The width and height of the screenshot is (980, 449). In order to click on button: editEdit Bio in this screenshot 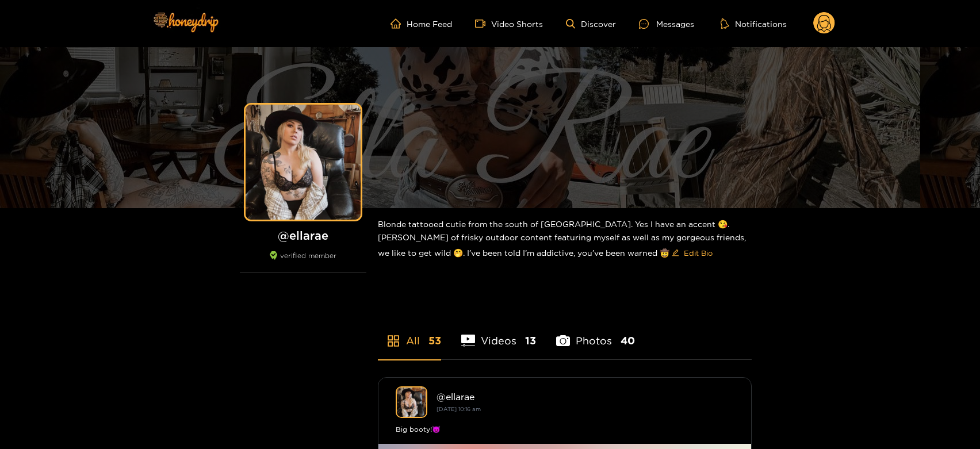, I will do `click(692, 253)`.